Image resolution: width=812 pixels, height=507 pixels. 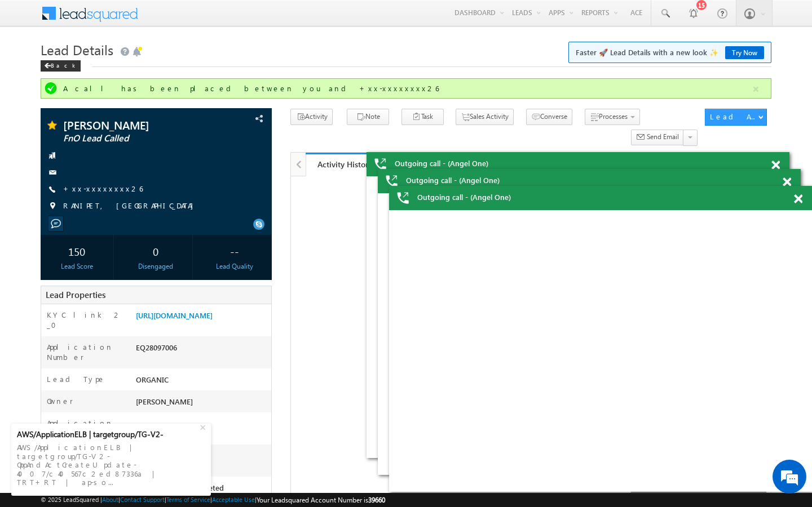 I want to click on div: Disengaged, so click(x=155, y=266).